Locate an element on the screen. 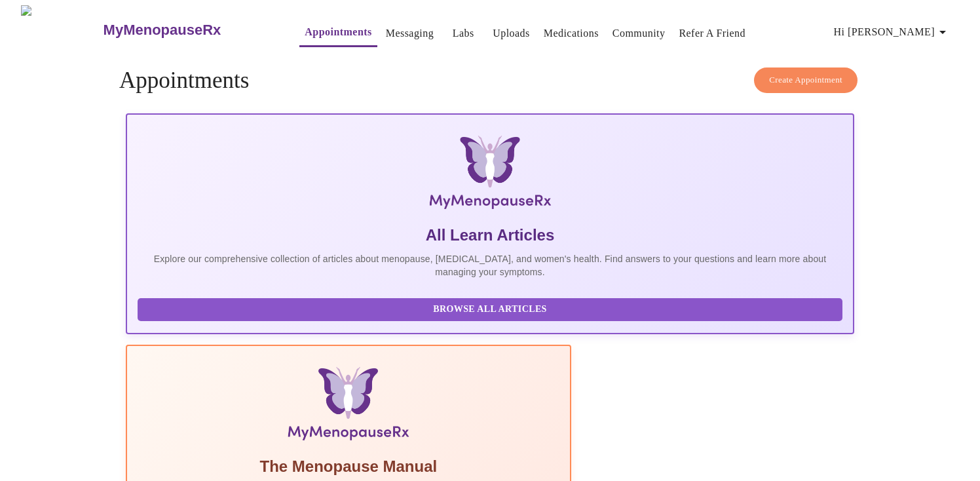 The width and height of the screenshot is (980, 481). button: Refer a Friend is located at coordinates (712, 34).